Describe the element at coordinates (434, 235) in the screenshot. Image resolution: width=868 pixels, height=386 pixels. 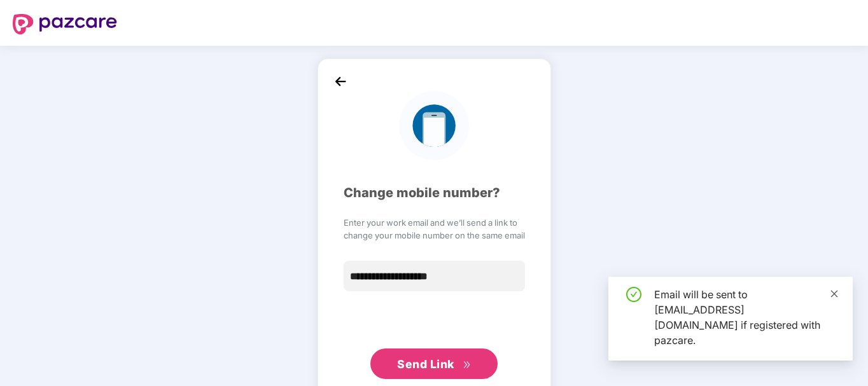
I see `span: change your mobile number on the same email` at that location.